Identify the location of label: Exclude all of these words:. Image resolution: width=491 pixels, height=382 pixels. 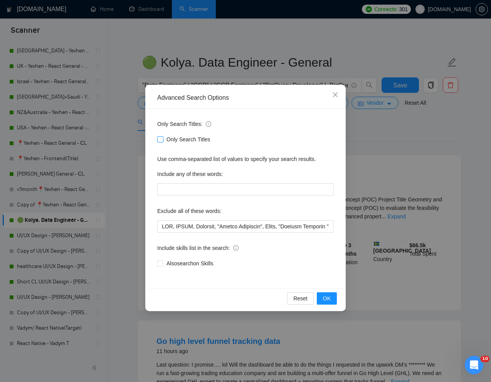
(189, 211).